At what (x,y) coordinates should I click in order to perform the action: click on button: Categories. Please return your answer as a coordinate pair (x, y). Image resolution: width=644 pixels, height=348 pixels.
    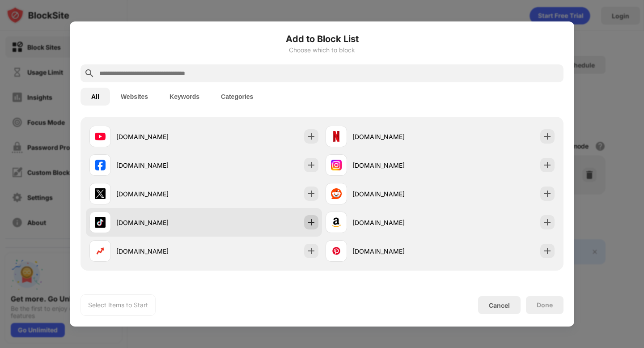
    Looking at the image, I should click on (238, 96).